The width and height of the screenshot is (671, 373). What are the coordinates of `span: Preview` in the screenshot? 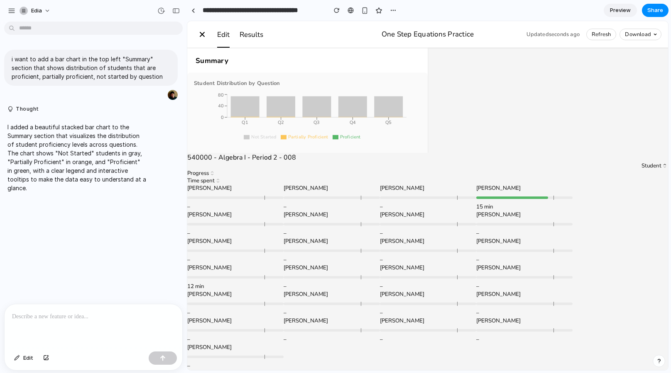 It's located at (620, 10).